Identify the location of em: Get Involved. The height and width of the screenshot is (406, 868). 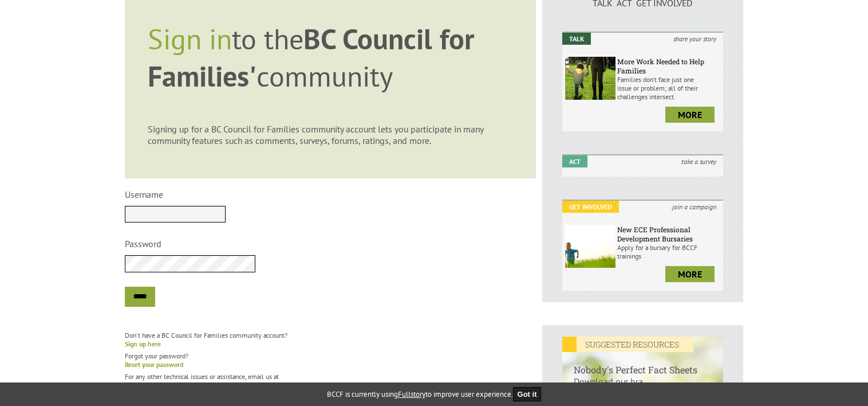
(591, 206).